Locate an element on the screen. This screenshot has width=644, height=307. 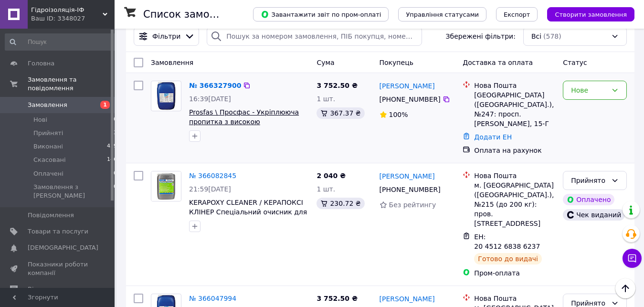
span: Управління статусами is located at coordinates (442, 14).